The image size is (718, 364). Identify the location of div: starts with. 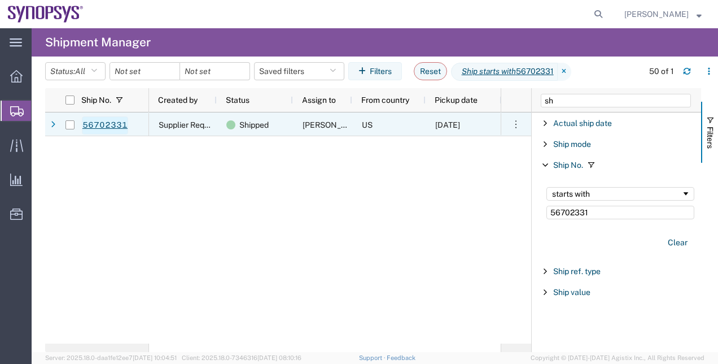
(617, 194).